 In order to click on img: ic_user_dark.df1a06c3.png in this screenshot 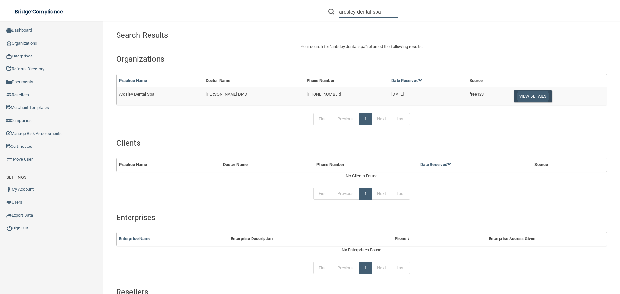, I will do `click(9, 189)`.